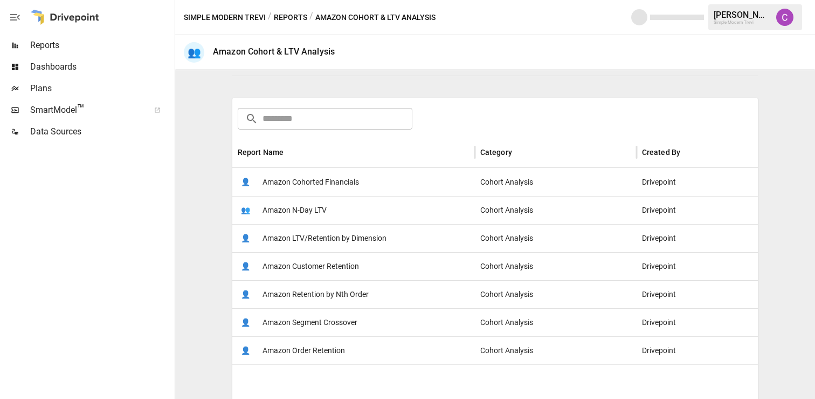 The height and width of the screenshot is (399, 815). Describe the element at coordinates (310, 322) in the screenshot. I see `span: Amazon Segment Crossover` at that location.